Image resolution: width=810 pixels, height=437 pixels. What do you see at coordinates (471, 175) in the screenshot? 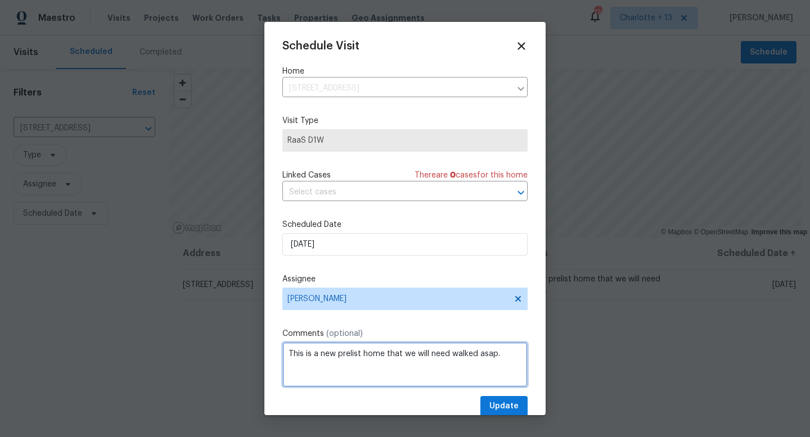
I see `span: There are case s for this home` at bounding box center [471, 175].